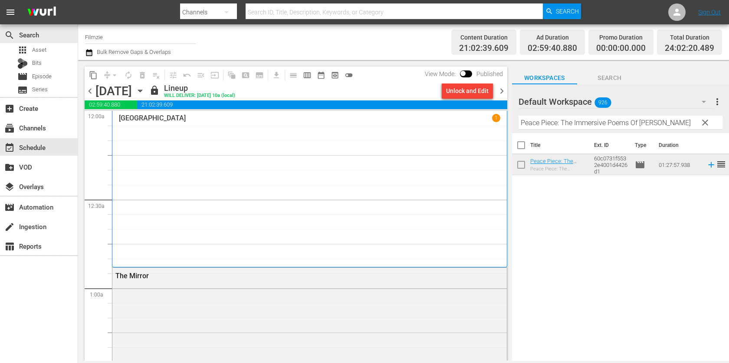 This screenshot has height=363, width=729. Describe the element at coordinates (706, 122) in the screenshot. I see `span: clear` at that location.